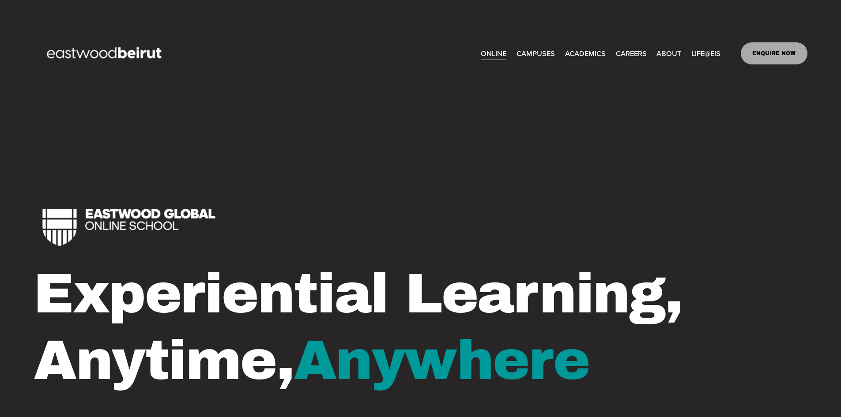  What do you see at coordinates (586, 54) in the screenshot?
I see `span: ACADEMICS` at bounding box center [586, 54].